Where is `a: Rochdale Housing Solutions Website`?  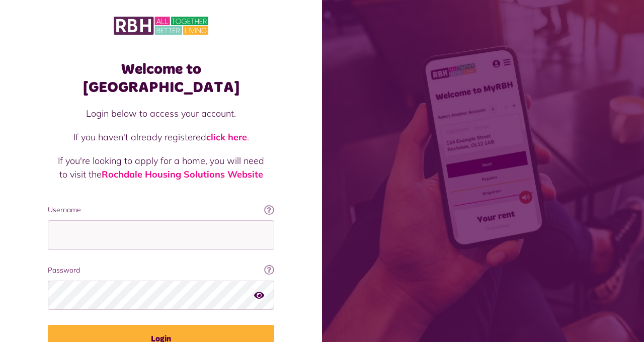
a: Rochdale Housing Solutions Website is located at coordinates (182, 174).